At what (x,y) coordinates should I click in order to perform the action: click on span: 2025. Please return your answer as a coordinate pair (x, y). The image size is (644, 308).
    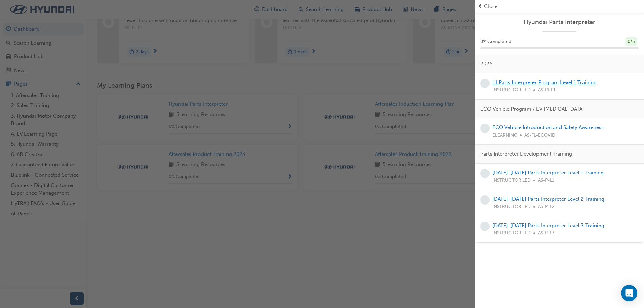
    Looking at the image, I should click on (487, 63).